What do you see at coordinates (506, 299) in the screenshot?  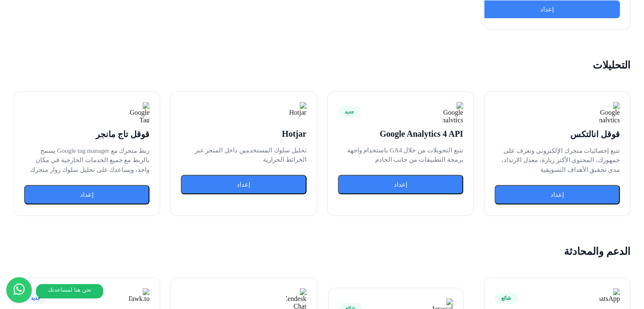 I see `span: شائع` at bounding box center [506, 299].